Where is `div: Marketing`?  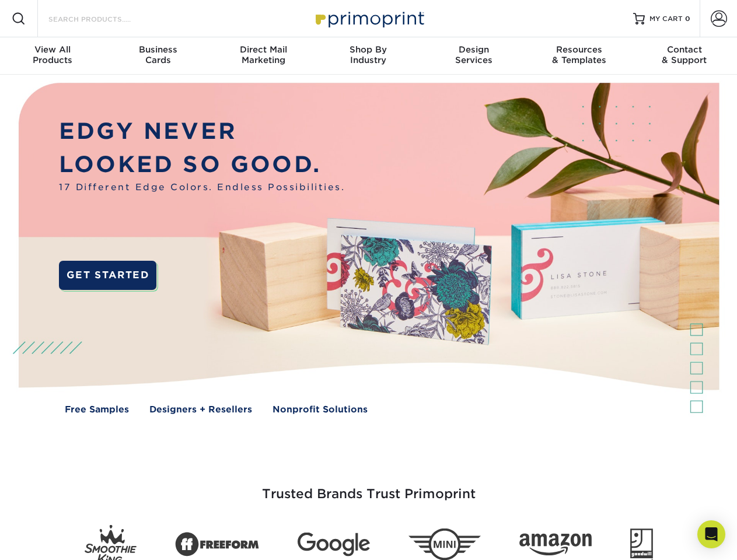 div: Marketing is located at coordinates (263, 55).